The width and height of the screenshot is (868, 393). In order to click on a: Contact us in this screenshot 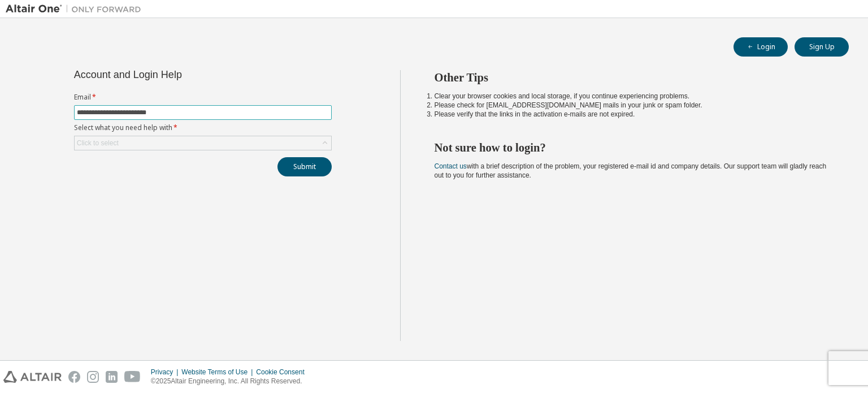, I will do `click(450, 166)`.